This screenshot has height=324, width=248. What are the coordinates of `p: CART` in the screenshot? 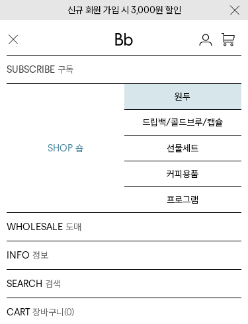 It's located at (18, 312).